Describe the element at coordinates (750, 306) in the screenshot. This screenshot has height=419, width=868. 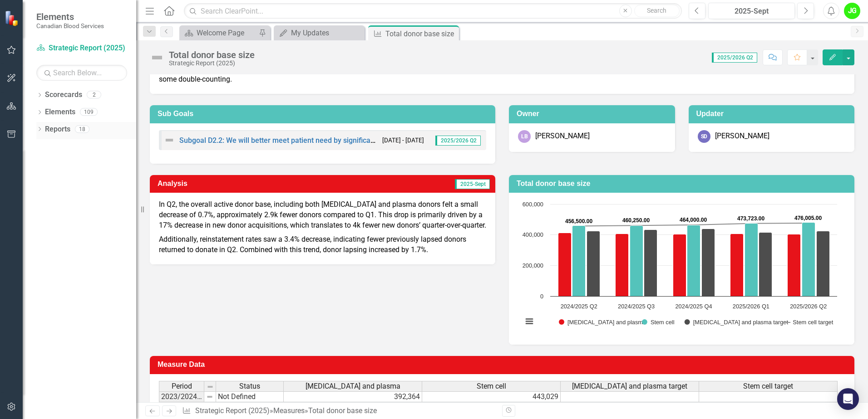
I see `text: 2025/2026 Q1` at that location.